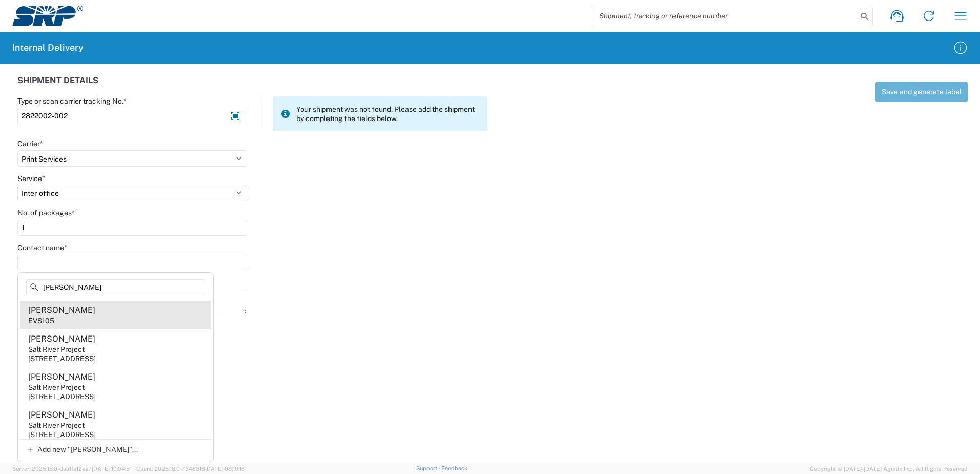 The image size is (980, 474). I want to click on span: Server: 2025.18.0-daa1fe12ee7, so click(72, 468).